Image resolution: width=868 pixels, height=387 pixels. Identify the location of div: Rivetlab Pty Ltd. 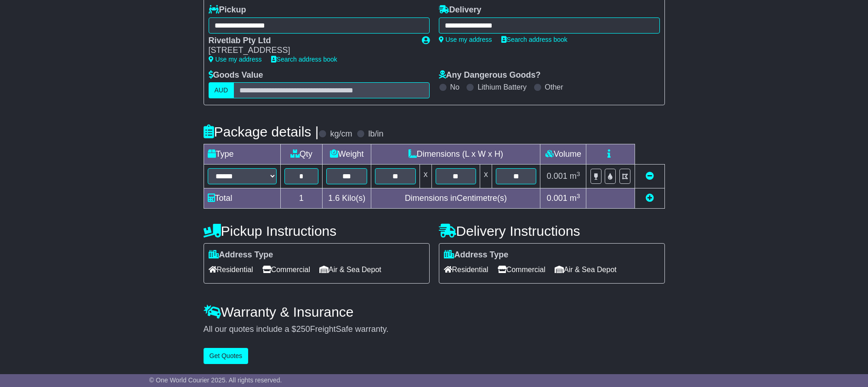
(311, 41).